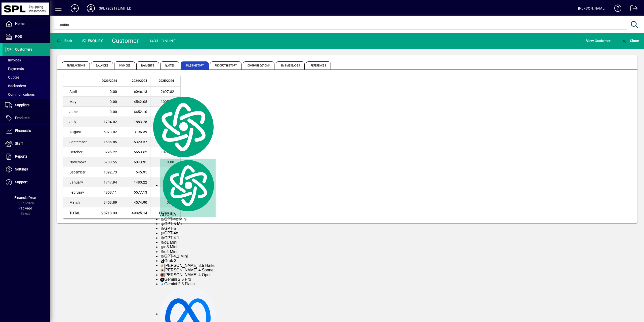  What do you see at coordinates (105, 122) in the screenshot?
I see `td: 1704.02` at bounding box center [105, 122].